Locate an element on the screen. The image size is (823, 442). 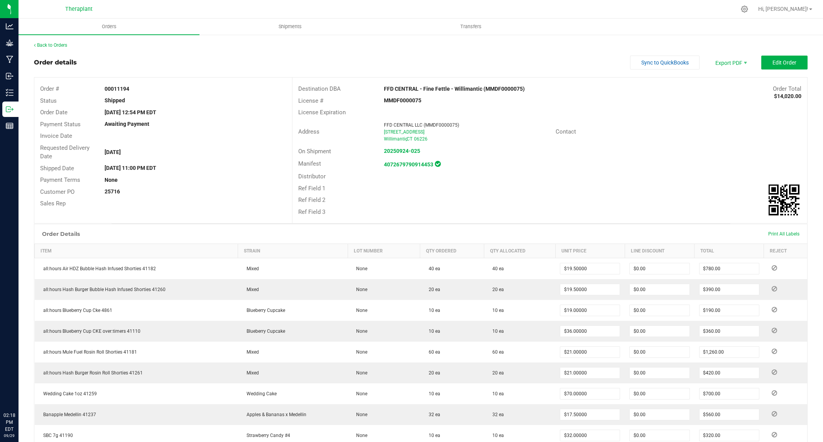
button: Sync to QuickBooks is located at coordinates (665, 63).